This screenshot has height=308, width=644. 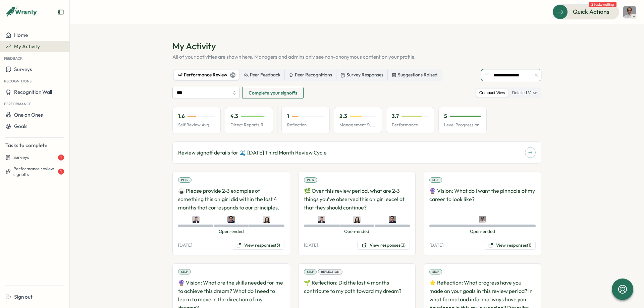 What do you see at coordinates (197, 125) in the screenshot?
I see `p: Self Review Avg` at bounding box center [197, 125].